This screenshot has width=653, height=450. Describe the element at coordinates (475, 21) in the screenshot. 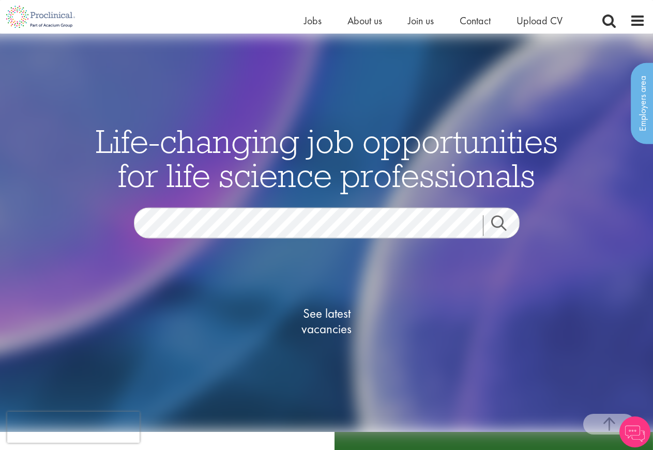

I see `a: Contact` at that location.